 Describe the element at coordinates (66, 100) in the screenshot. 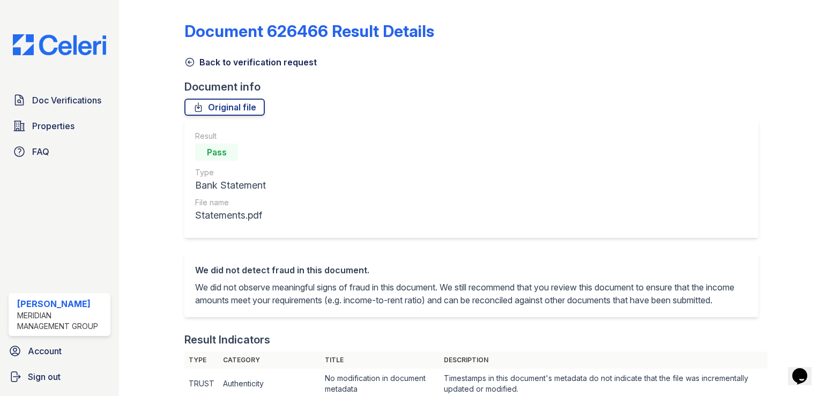

I see `span: Doc Verifications` at that location.